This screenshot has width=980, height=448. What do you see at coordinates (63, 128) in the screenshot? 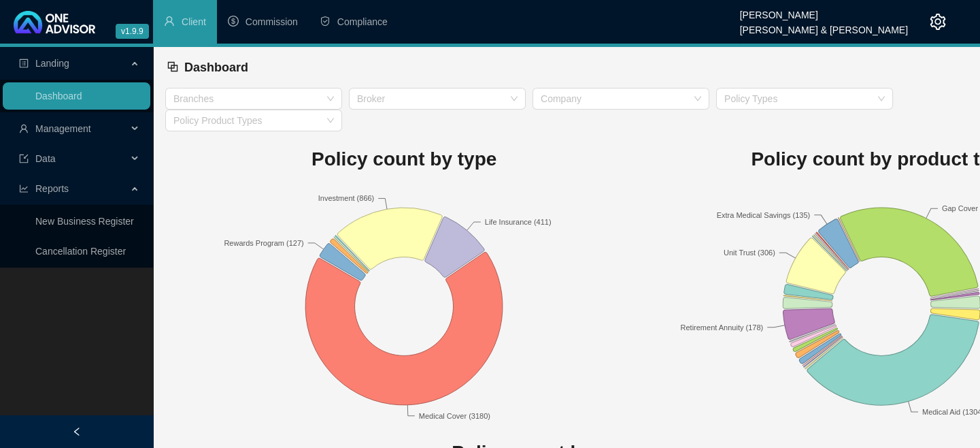
I see `span: Management` at bounding box center [63, 128].